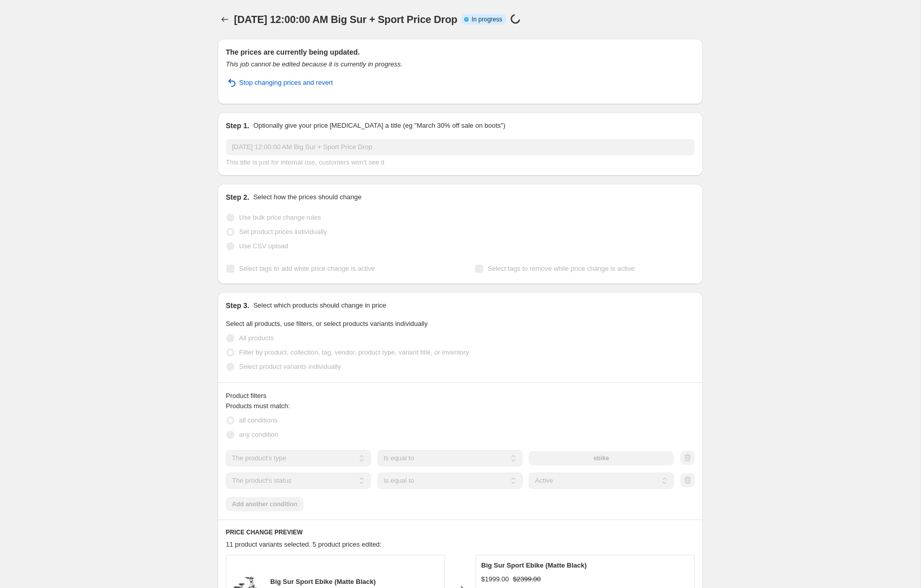 The image size is (921, 588). What do you see at coordinates (460, 52) in the screenshot?
I see `h2: The prices are currently being updated.` at bounding box center [460, 52].